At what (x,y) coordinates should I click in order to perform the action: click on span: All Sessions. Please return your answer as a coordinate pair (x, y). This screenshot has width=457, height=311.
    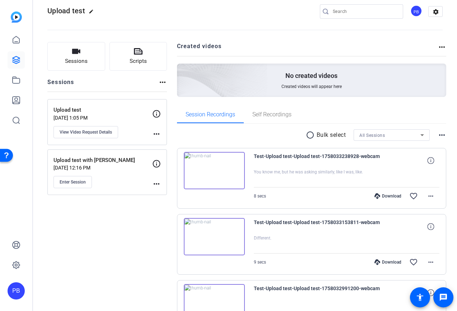
    Looking at the image, I should click on (372, 135).